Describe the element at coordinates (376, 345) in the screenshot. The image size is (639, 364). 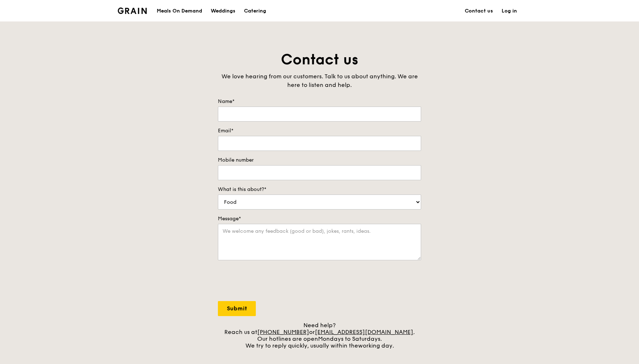
I see `span: working day.` at that location.